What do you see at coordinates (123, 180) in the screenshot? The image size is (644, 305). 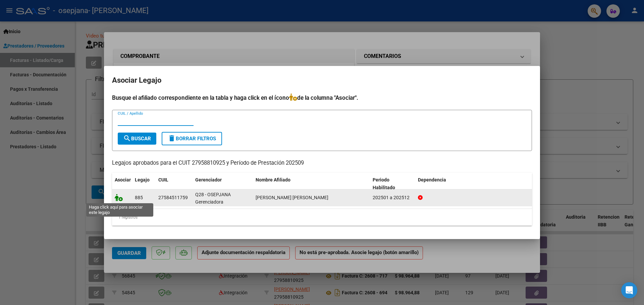 I see `span: Asociar` at bounding box center [123, 180].